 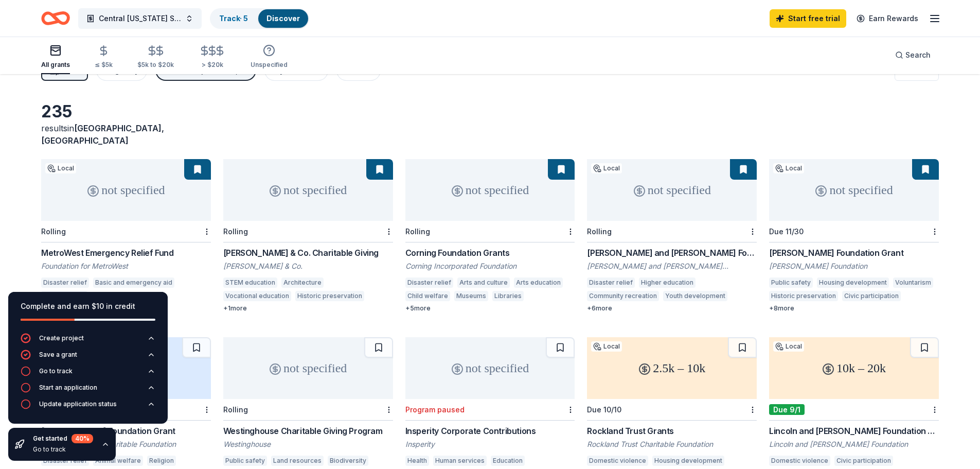 What do you see at coordinates (471, 296) in the screenshot?
I see `div: Museums` at bounding box center [471, 296].